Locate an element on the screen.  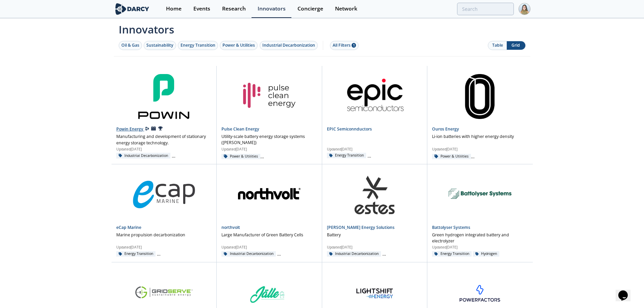
button: Grid is located at coordinates (516, 45).